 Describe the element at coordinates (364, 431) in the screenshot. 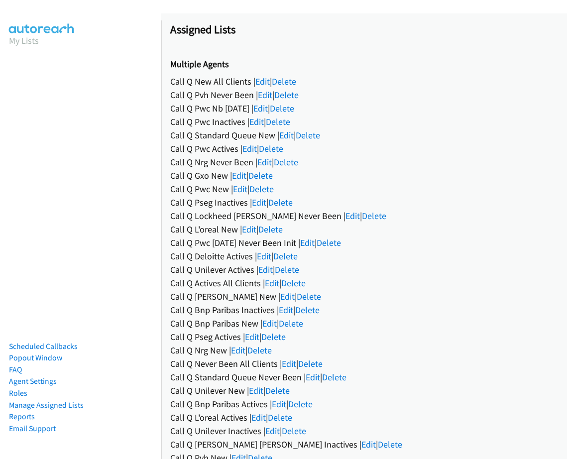

I see `div: Call Q Unilever Inactives | |` at that location.